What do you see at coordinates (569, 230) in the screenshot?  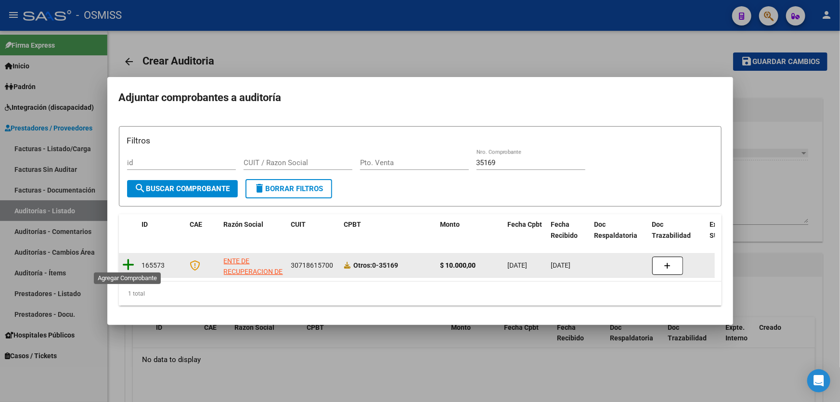 I see `datatable-header-cell: Fecha Recibido` at bounding box center [569, 230].